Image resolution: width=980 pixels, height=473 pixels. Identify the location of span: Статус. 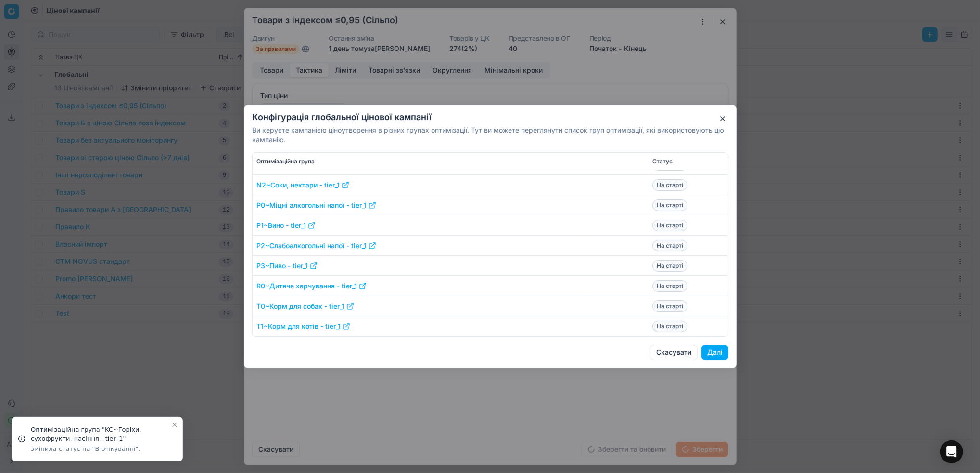
(662, 162).